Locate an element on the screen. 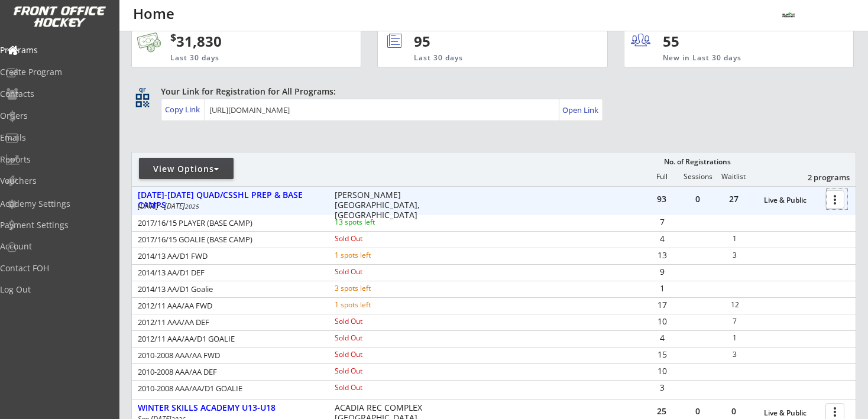 The image size is (868, 419). div: 31,830 is located at coordinates (247, 41).